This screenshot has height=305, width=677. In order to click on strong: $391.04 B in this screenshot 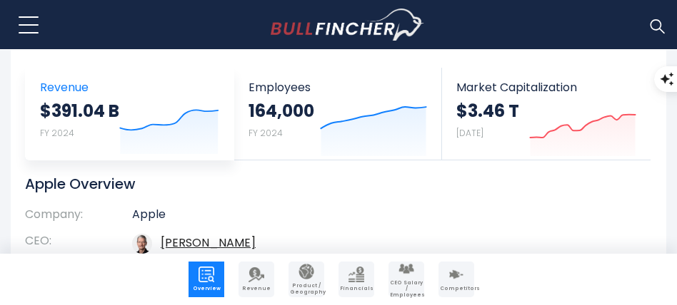, I will do `click(79, 111)`.